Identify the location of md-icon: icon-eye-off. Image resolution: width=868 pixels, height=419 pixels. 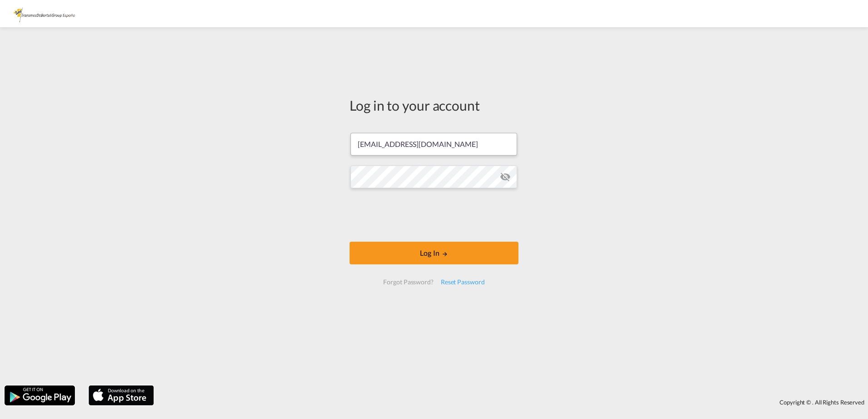
(506, 177).